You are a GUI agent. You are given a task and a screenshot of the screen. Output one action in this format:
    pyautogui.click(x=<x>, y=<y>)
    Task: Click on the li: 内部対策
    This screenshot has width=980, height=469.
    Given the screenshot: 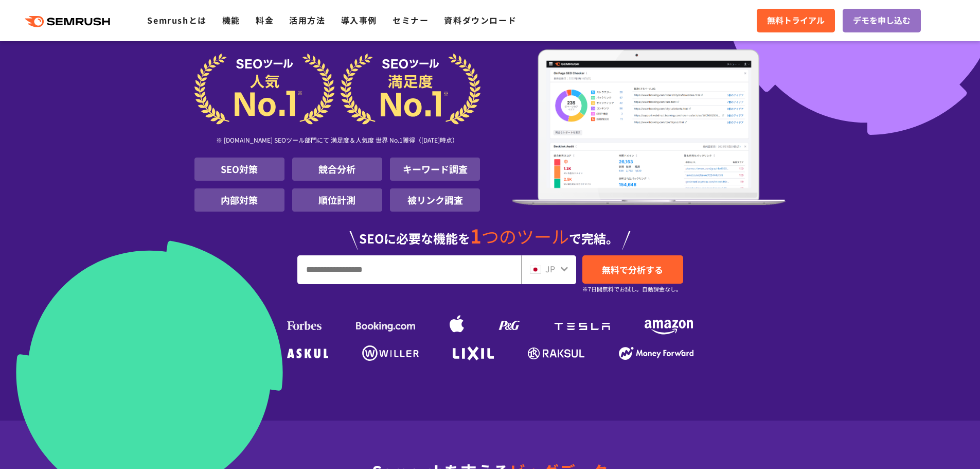 What is the action you would take?
    pyautogui.click(x=239, y=200)
    